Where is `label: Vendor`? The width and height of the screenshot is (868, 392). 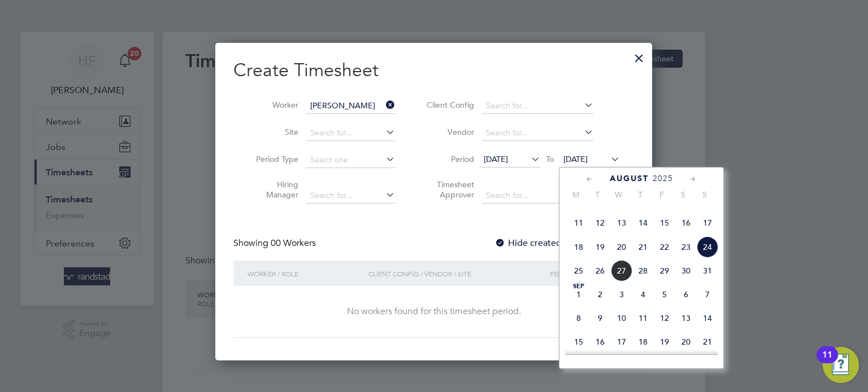 label: Vendor is located at coordinates (449, 132).